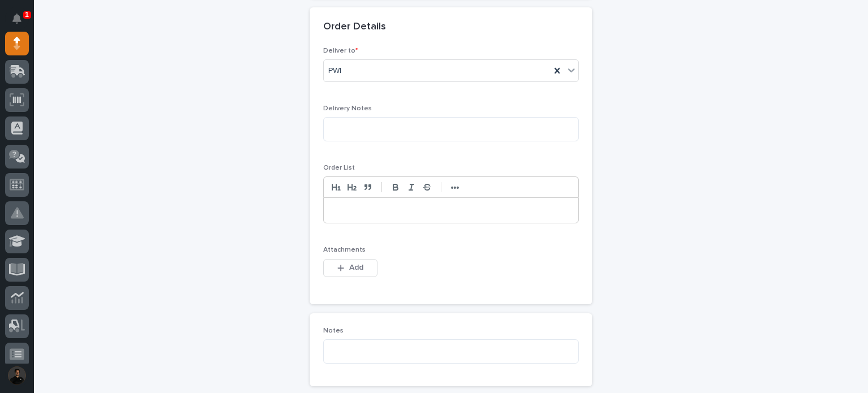 Image resolution: width=868 pixels, height=393 pixels. What do you see at coordinates (341, 51) in the screenshot?
I see `span: Deliver to` at bounding box center [341, 51].